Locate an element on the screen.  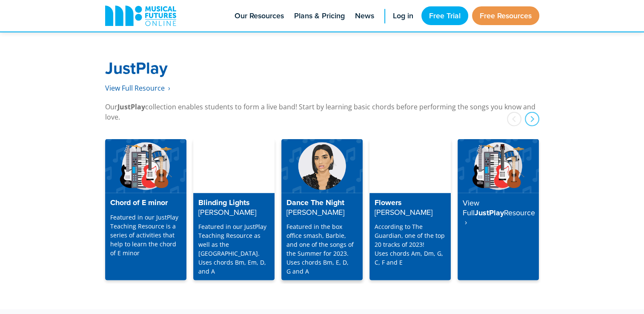
p: Featured in the box office smash, Barbie, and one of the songs of the Summer for 2023. Uses chord... is located at coordinates (322, 249).